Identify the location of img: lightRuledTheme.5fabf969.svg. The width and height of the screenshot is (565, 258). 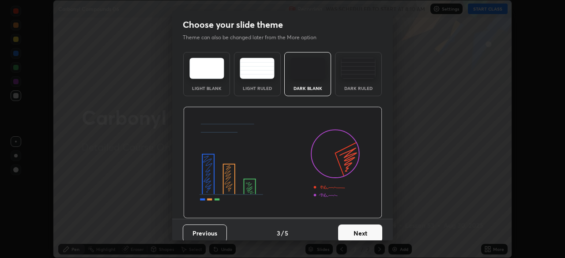
(257, 68).